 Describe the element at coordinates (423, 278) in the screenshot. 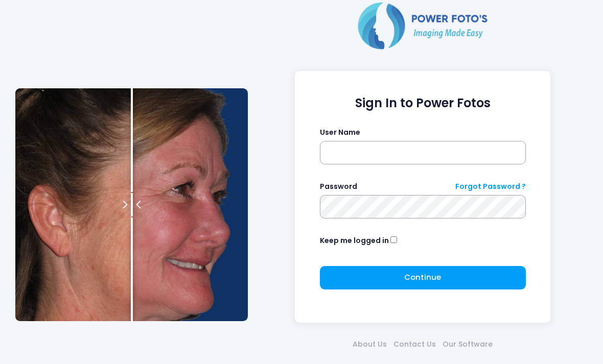

I see `button: Continue` at that location.